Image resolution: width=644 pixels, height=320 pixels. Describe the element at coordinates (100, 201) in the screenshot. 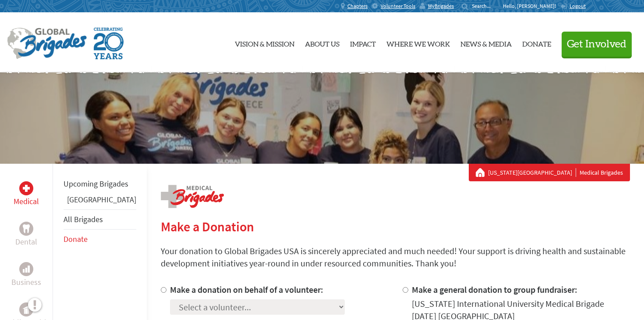

I see `li: Guatemala` at that location.